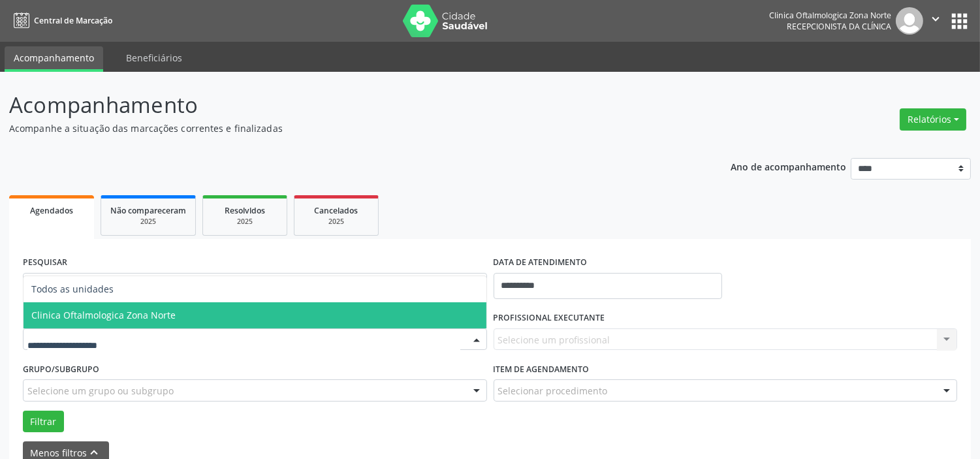 The height and width of the screenshot is (459, 980). Describe the element at coordinates (959, 21) in the screenshot. I see `button: apps` at that location.